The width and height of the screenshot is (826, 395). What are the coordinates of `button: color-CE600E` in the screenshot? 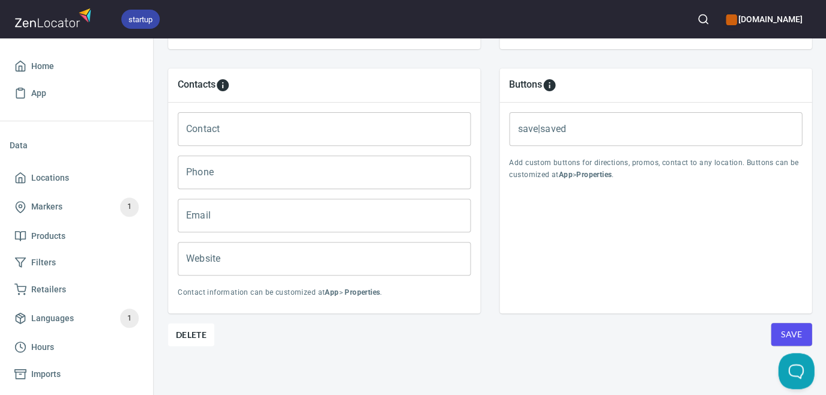 It's located at (731, 20).